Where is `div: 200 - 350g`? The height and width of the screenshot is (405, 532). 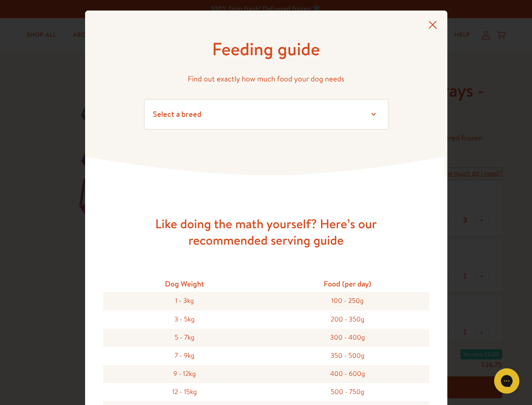
div: 200 - 350g is located at coordinates (347, 319).